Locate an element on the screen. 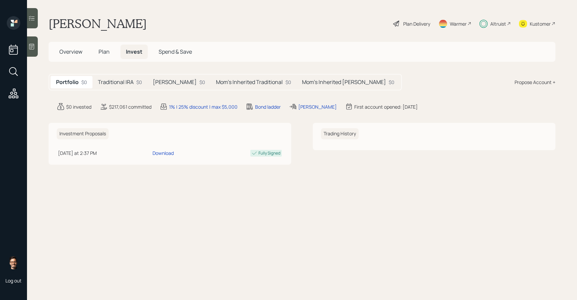  div: Fully Signed is located at coordinates (269, 153).